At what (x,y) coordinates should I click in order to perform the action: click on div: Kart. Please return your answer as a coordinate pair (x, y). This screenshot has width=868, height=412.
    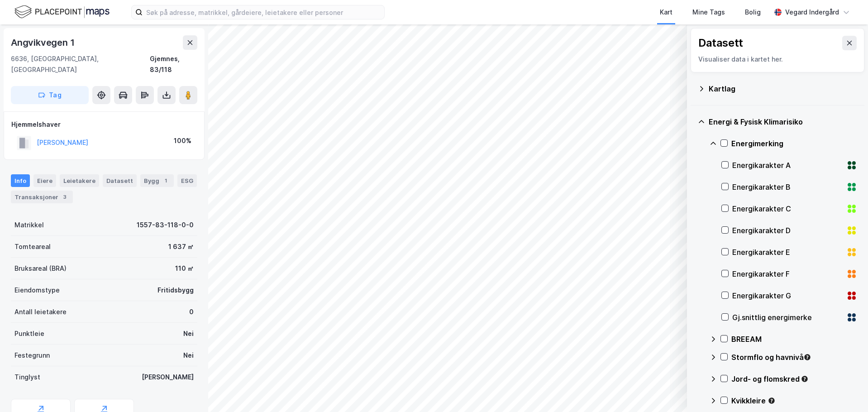
    Looking at the image, I should click on (666, 12).